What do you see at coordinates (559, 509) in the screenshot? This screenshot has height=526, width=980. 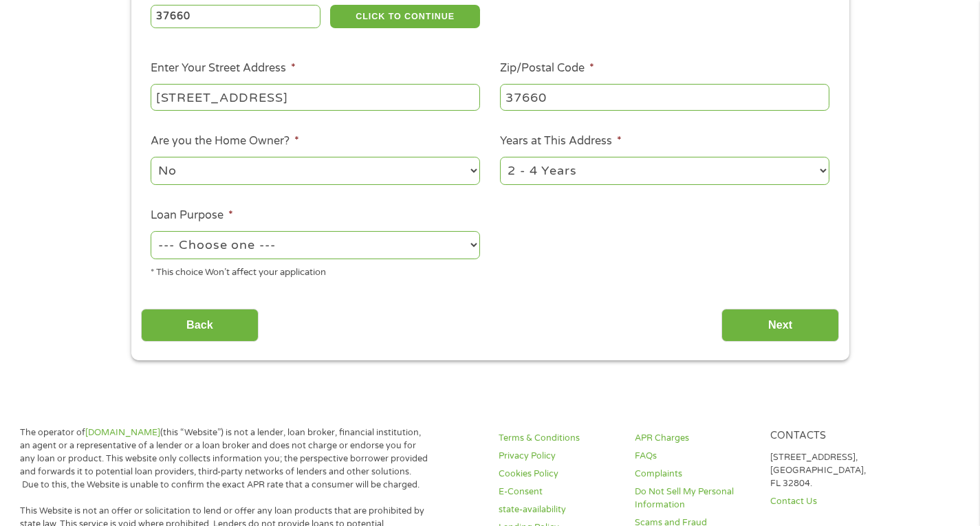 I see `a: state-availability` at bounding box center [559, 509].